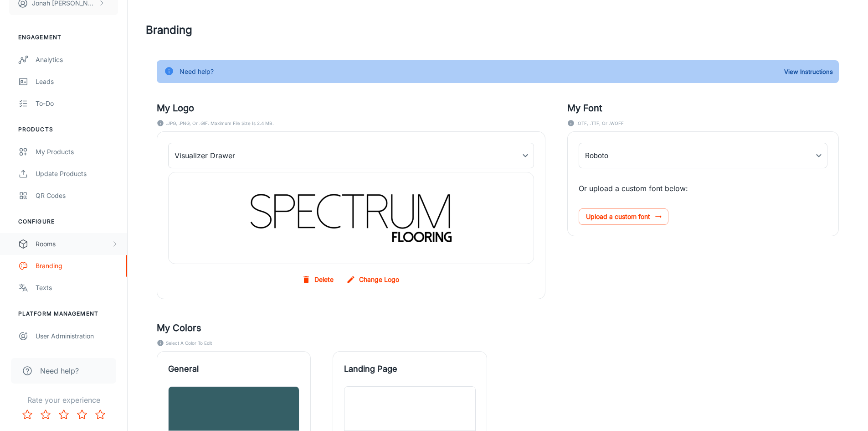  What do you see at coordinates (351, 156) in the screenshot?
I see `div: Visualizer Drawer` at bounding box center [351, 156].